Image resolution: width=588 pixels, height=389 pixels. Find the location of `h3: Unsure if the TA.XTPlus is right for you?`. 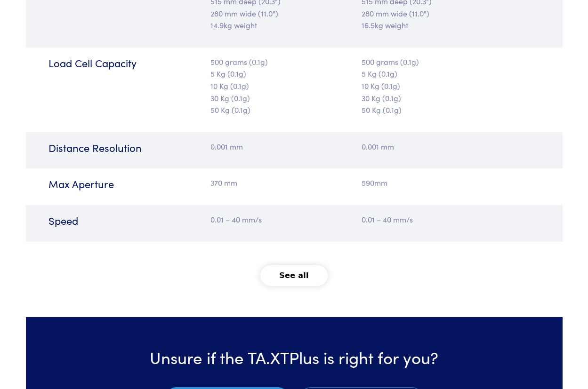

h3: Unsure if the TA.XTPlus is right for you? is located at coordinates (294, 357).